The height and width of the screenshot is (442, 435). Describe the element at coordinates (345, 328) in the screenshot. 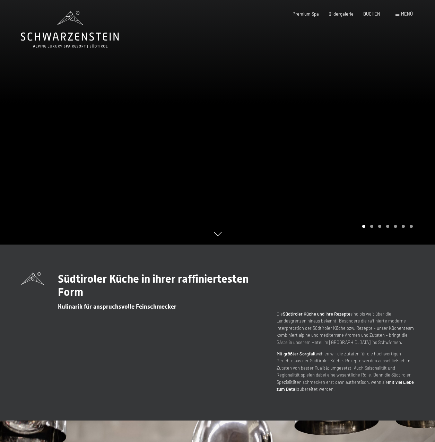

I see `p: Die sind bis weit über die Landesgrenzen hinaus bekannt. Besonders die raffinierte moderne Interp...` at that location.